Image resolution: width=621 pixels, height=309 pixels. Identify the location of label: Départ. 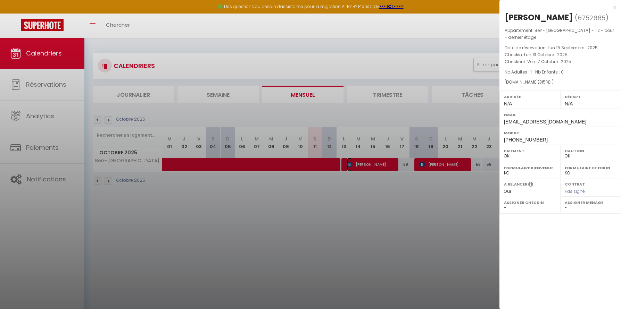
(590, 97).